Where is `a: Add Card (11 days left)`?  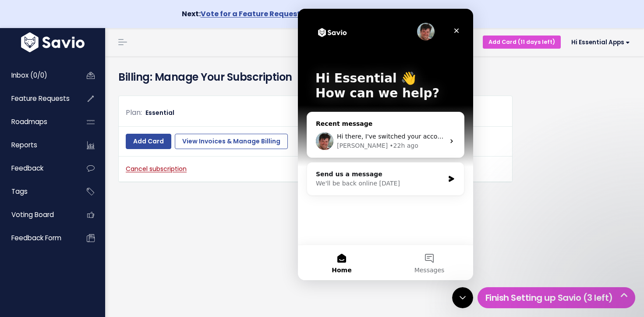
a: Add Card (11 days left) is located at coordinates (522, 42).